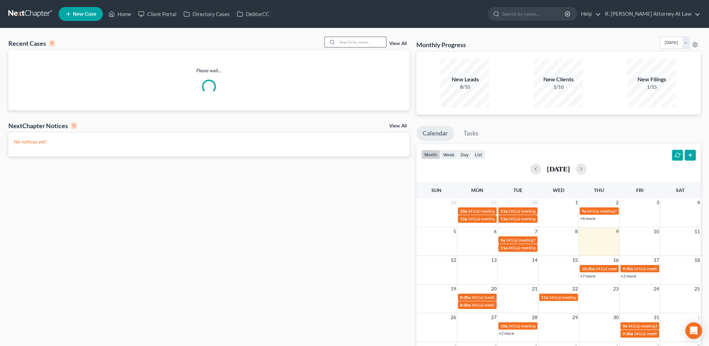 This screenshot has width=709, height=346. What do you see at coordinates (120, 14) in the screenshot?
I see `a: Home` at bounding box center [120, 14].